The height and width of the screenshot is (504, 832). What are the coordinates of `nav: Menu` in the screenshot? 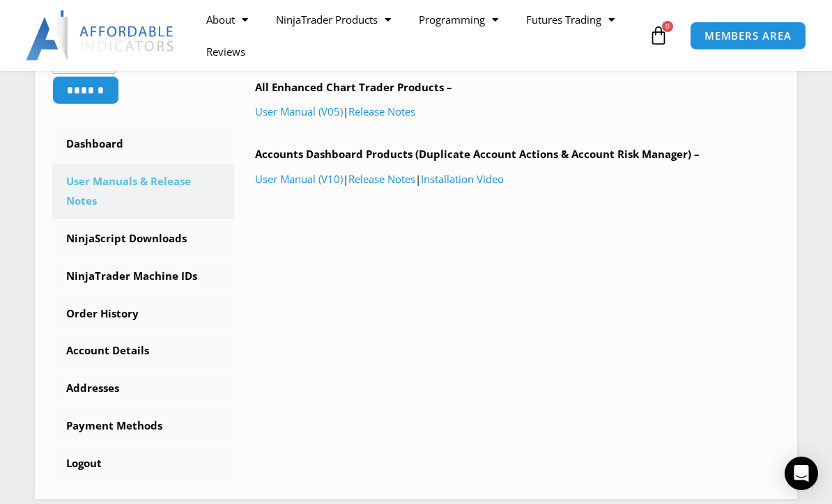 It's located at (419, 36).